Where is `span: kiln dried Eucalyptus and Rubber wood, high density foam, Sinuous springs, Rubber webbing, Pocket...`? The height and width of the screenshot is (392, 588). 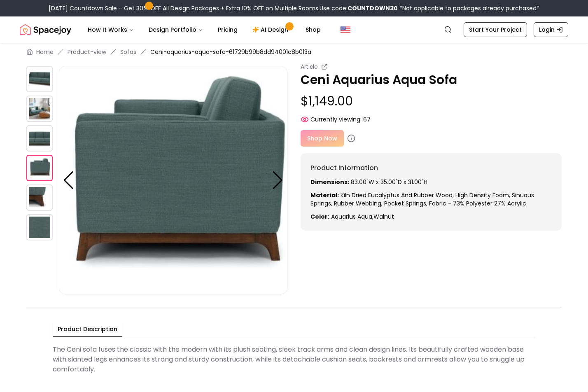
span: kiln dried Eucalyptus and Rubber wood, high density foam, Sinuous springs, Rubber webbing, Pocket... is located at coordinates (422, 200).